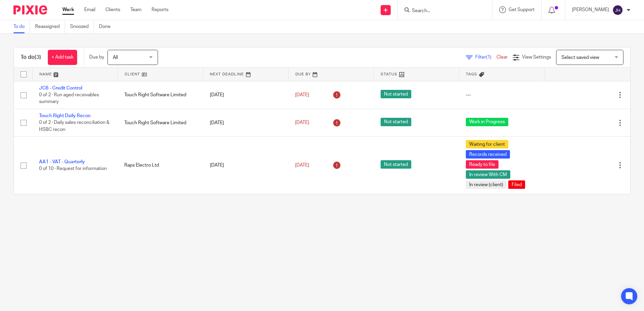  Describe the element at coordinates (618, 10) in the screenshot. I see `img: svg%3E` at that location.